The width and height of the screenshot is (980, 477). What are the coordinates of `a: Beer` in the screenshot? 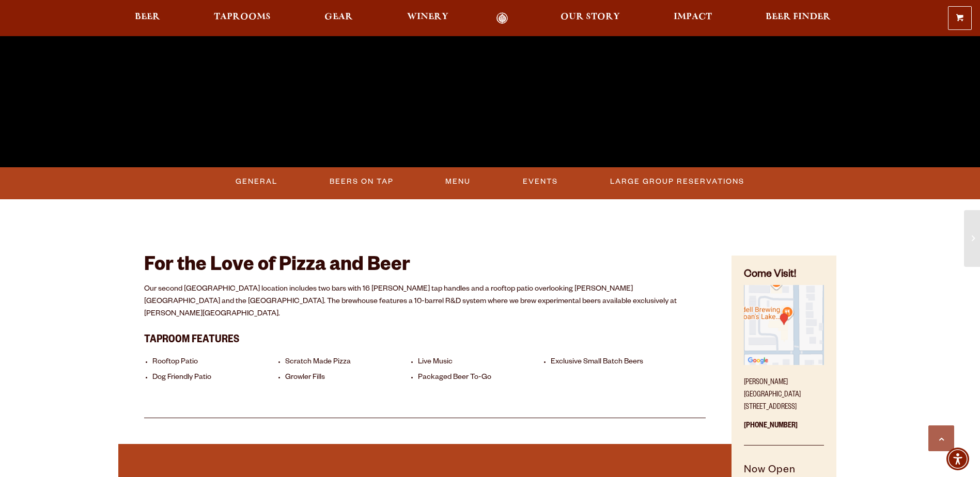 It's located at (147, 18).